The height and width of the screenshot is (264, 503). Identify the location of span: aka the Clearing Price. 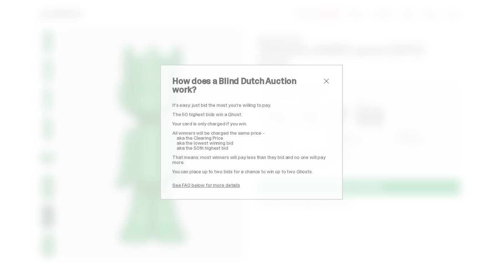
(200, 138).